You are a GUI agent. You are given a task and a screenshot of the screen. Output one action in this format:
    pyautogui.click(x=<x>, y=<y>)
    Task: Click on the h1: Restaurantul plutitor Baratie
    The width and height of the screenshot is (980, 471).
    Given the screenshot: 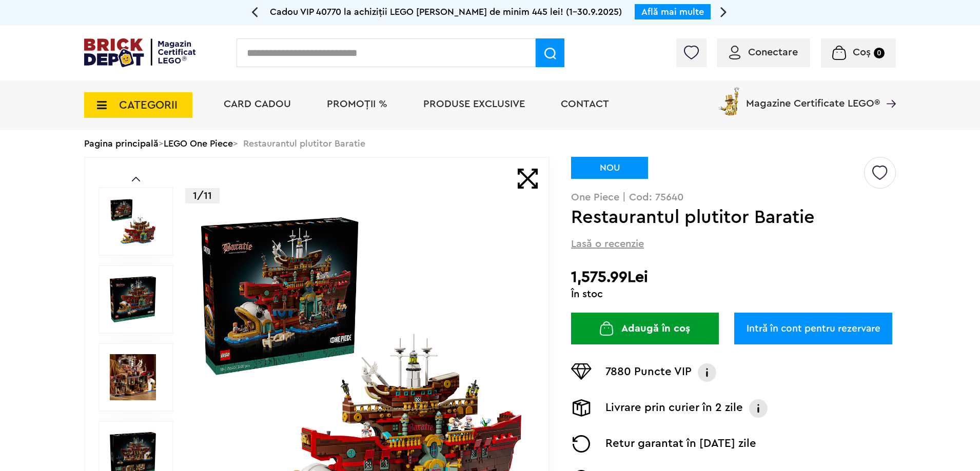 What is the action you would take?
    pyautogui.click(x=717, y=218)
    